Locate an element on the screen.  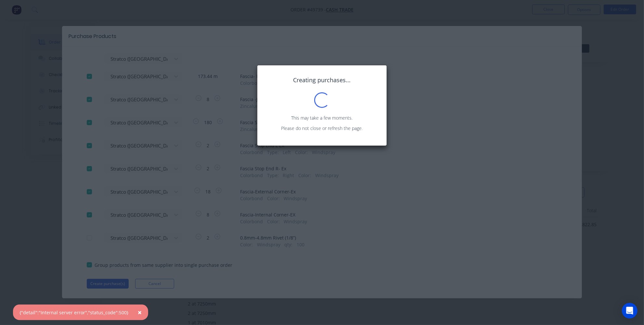
span: Creating purchases... is located at coordinates (322, 80).